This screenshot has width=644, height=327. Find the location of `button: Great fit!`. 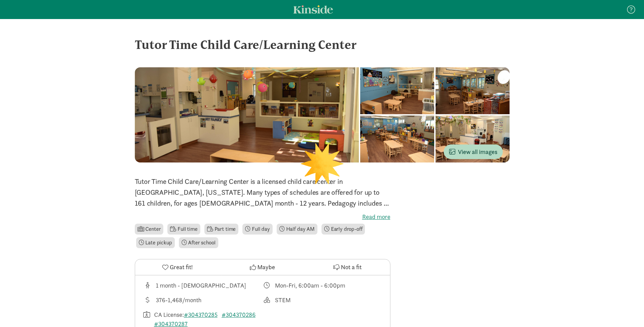

button: Great fit! is located at coordinates (178, 267).